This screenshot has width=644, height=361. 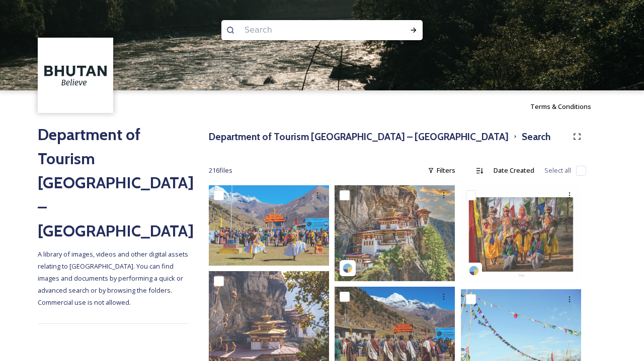 What do you see at coordinates (557, 170) in the screenshot?
I see `span: Select all` at bounding box center [557, 170].